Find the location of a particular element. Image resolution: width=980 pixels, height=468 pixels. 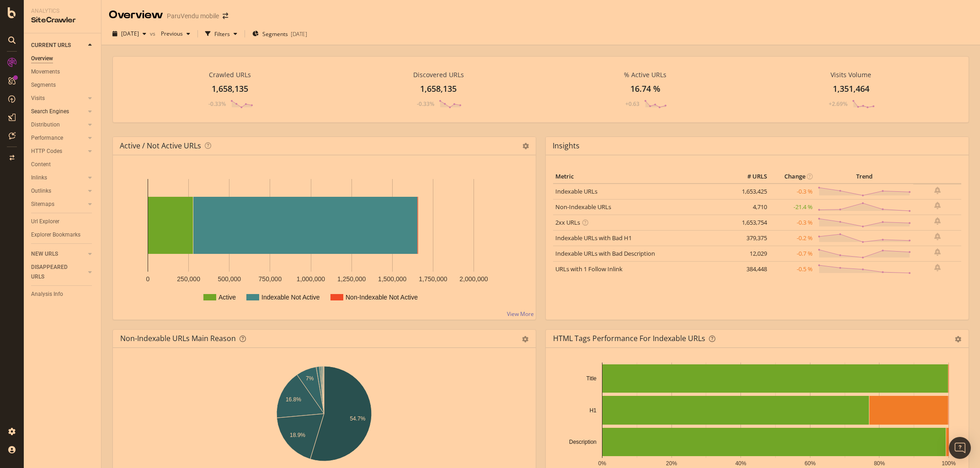

span: vs is located at coordinates (154, 33).